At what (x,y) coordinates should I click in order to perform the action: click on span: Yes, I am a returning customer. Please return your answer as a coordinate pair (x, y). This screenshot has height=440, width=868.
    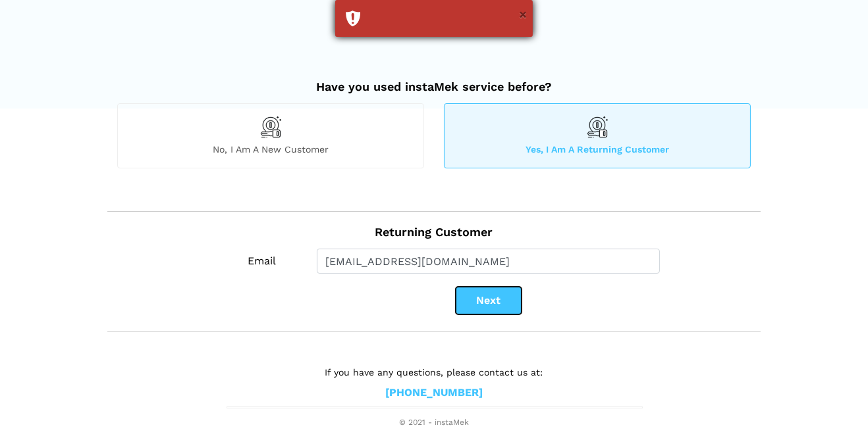
    Looking at the image, I should click on (597, 150).